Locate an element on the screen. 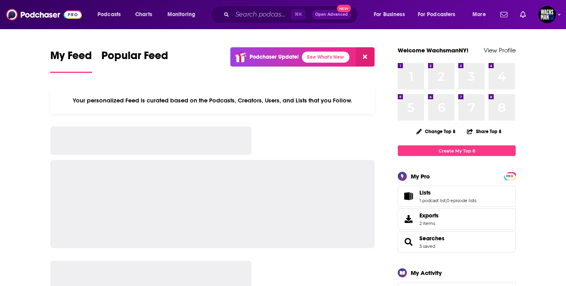 The image size is (566, 286). div: My Pro is located at coordinates (420, 176).